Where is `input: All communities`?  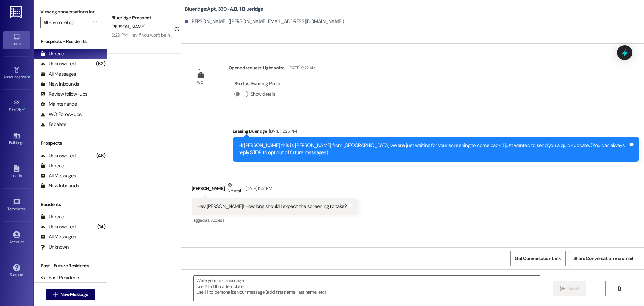
input: All communities is located at coordinates (67, 23).